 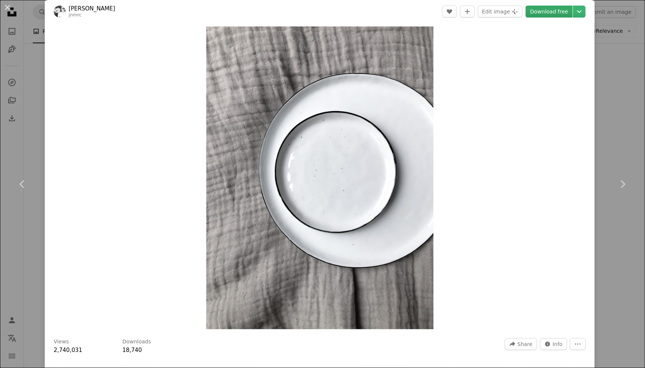 What do you see at coordinates (68, 350) in the screenshot?
I see `span: 2,740,031` at bounding box center [68, 350].